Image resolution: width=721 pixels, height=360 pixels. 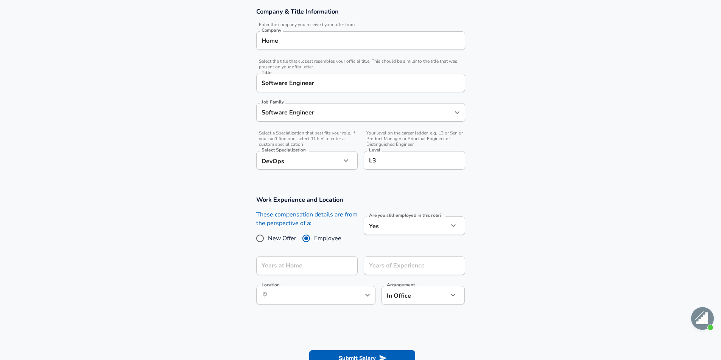 What do you see at coordinates (360, 200) in the screenshot?
I see `h3: Work Experience and Location` at bounding box center [360, 200].